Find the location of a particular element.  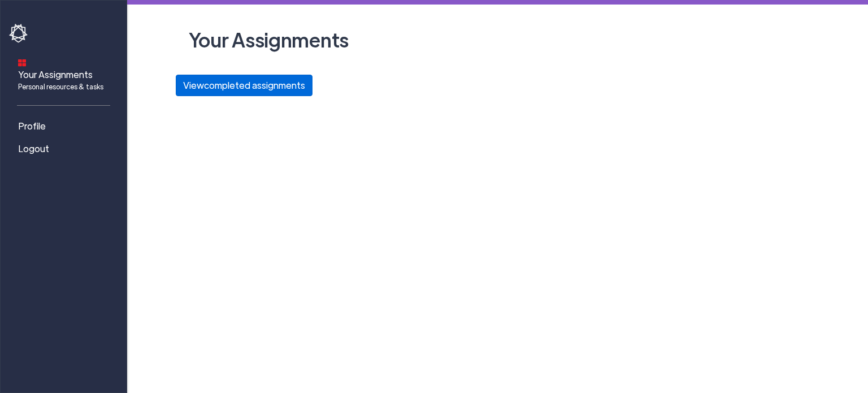

a: Your AssignmentsPersonal resources & tasks is located at coordinates (65, 74).